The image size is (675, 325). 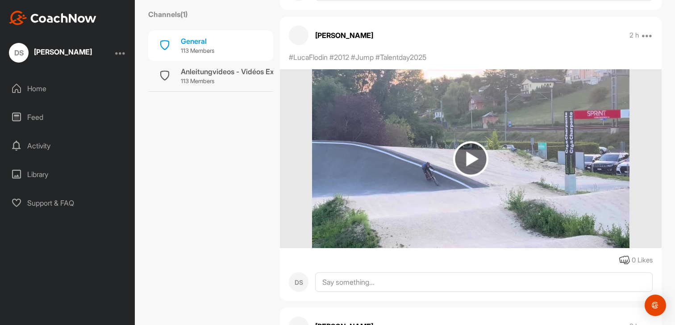 I want to click on p: #LucaFlodin #2012 #Jump #Talentday2025, so click(x=358, y=57).